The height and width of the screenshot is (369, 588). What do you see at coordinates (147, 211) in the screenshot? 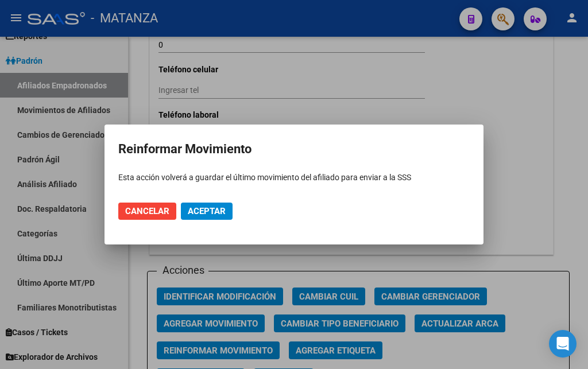
I see `button: Cancelar` at bounding box center [147, 211].